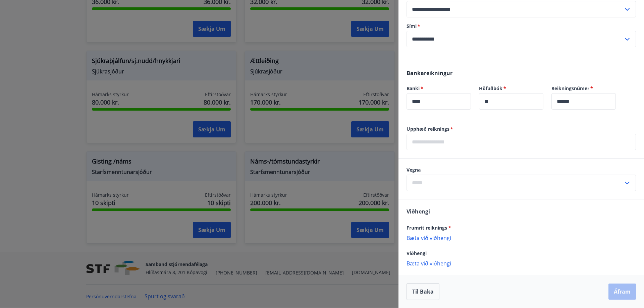 Image resolution: width=644 pixels, height=308 pixels. Describe the element at coordinates (429, 228) in the screenshot. I see `span: Frumrit reiknings` at that location.